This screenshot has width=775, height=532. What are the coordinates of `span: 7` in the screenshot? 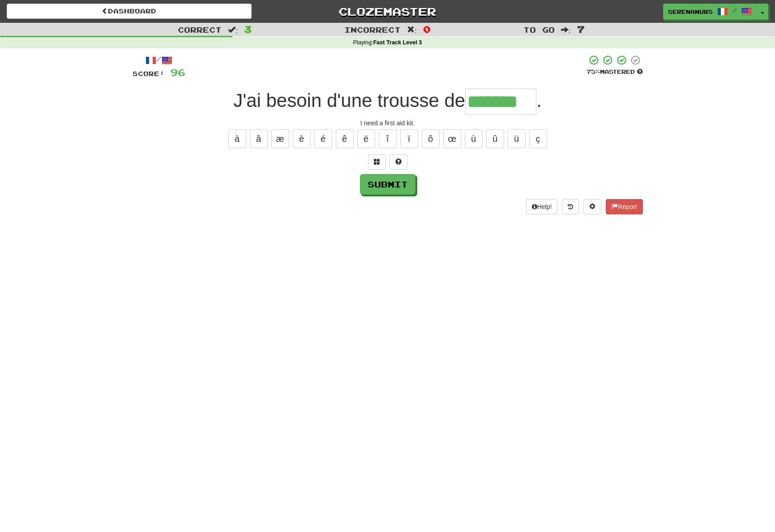 It's located at (581, 29).